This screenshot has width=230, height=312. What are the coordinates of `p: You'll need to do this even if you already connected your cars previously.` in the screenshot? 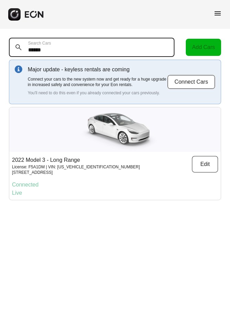 It's located at (97, 93).